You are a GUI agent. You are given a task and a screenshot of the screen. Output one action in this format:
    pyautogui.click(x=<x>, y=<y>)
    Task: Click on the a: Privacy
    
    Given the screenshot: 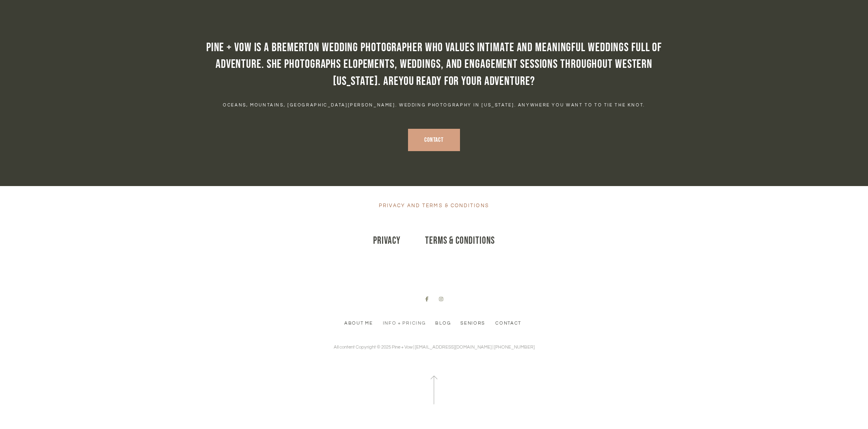 What is the action you would take?
    pyautogui.click(x=387, y=241)
    